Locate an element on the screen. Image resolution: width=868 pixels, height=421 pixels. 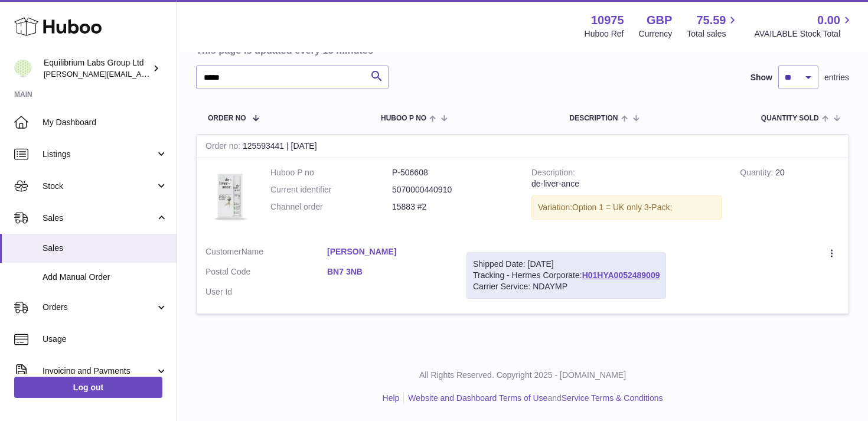
span: Listings is located at coordinates (99, 154).